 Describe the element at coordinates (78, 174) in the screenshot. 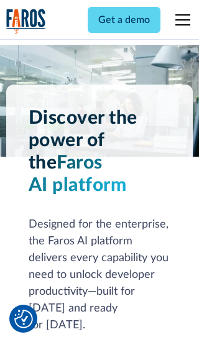

I see `span: Faros AI platform` at that location.